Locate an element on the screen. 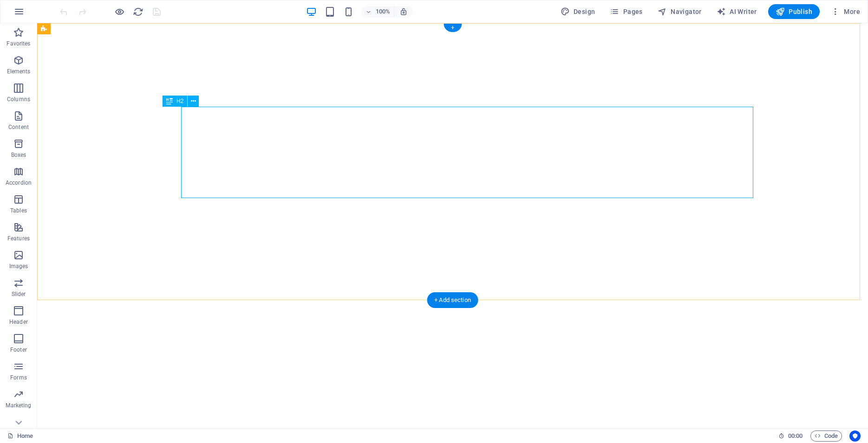  span: H2 is located at coordinates (180, 101).